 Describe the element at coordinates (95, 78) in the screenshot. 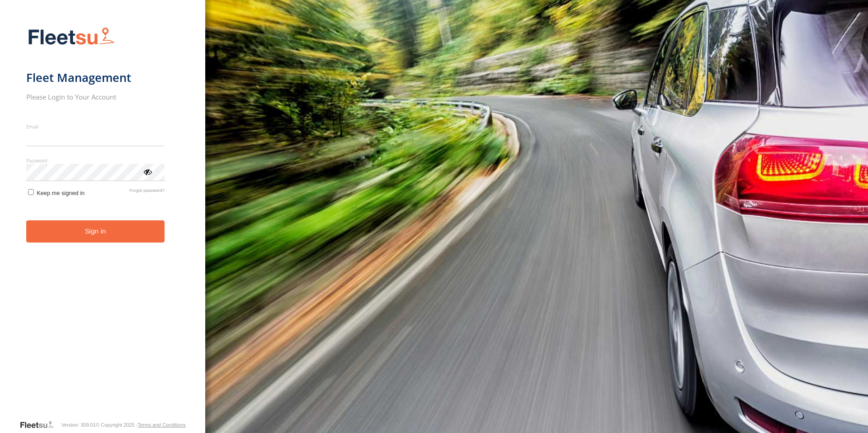

I see `h1: Fleet Management` at that location.